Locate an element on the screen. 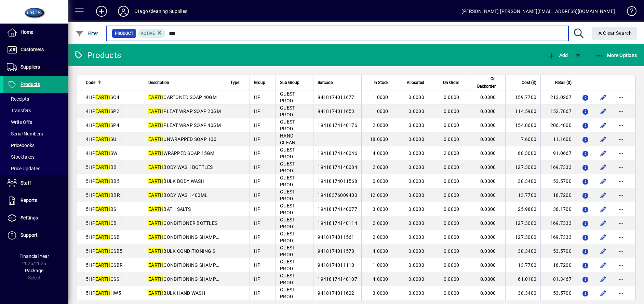 The height and width of the screenshot is (304, 644). span: CONDITIONER BOTTLES is located at coordinates (183, 223).